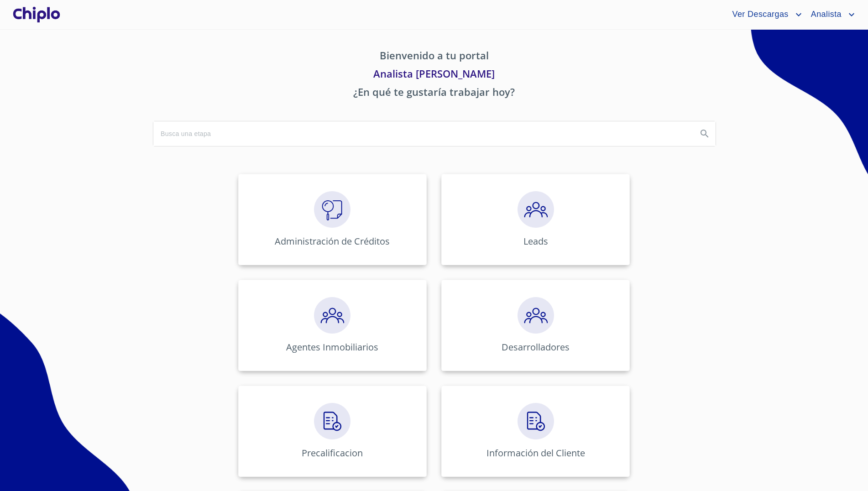  What do you see at coordinates (332, 210) in the screenshot?
I see `img: megaClickVerifiacion.png` at bounding box center [332, 210].